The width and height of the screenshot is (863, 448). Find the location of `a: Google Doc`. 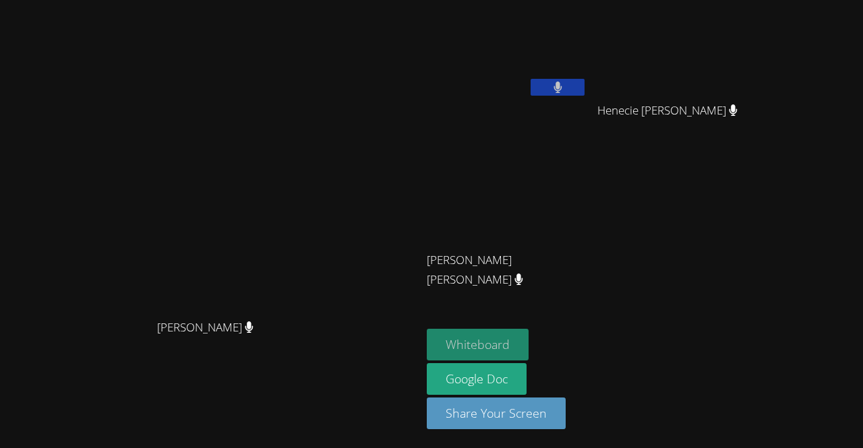

a: Google Doc is located at coordinates (477, 379).